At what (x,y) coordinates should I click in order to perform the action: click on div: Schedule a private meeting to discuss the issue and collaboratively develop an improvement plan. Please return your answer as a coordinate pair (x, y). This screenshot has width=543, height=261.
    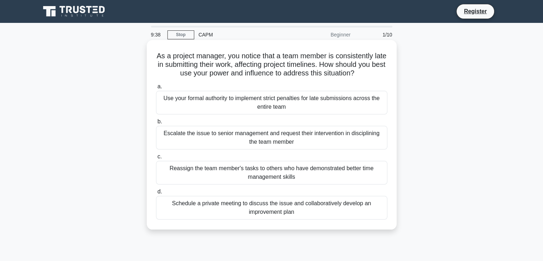
    Looking at the image, I should click on (272, 207).